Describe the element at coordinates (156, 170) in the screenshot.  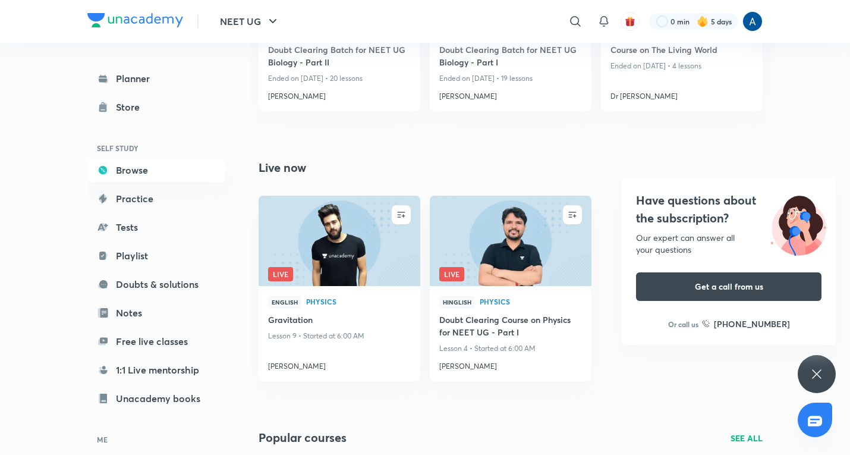
I see `a: Browse` at that location.